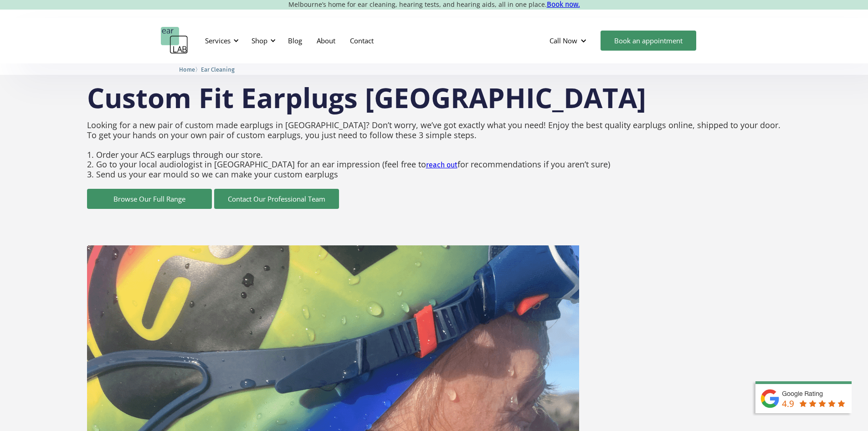  I want to click on a: Ear Cleaning, so click(218, 69).